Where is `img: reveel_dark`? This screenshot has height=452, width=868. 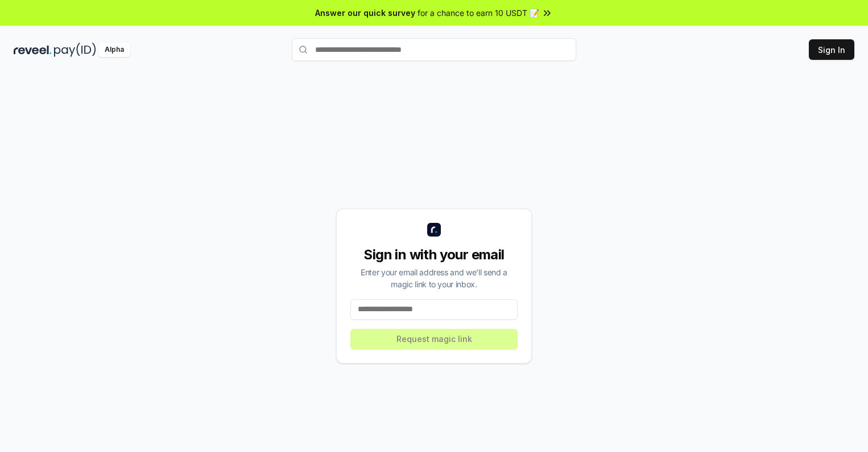
img: reveel_dark is located at coordinates (32, 49).